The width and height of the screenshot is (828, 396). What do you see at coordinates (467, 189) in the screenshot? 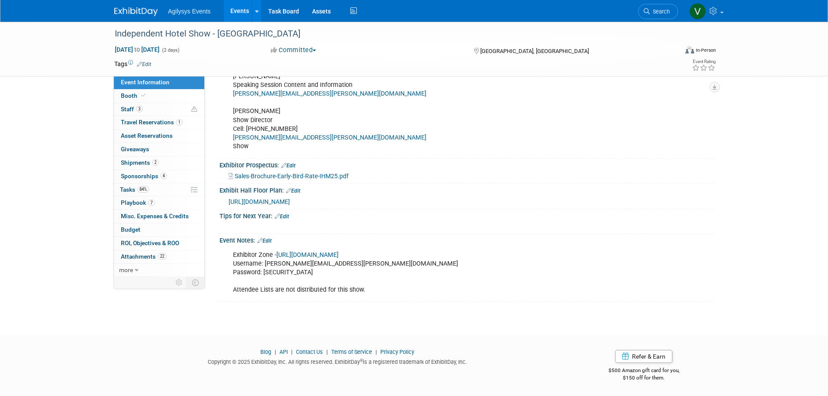
I see `div: Exhibit Hall Floor Plan:` at bounding box center [467, 189].